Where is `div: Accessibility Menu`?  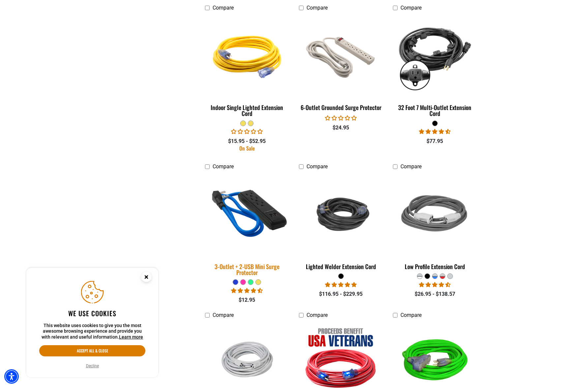 div: Accessibility Menu is located at coordinates (11, 377).